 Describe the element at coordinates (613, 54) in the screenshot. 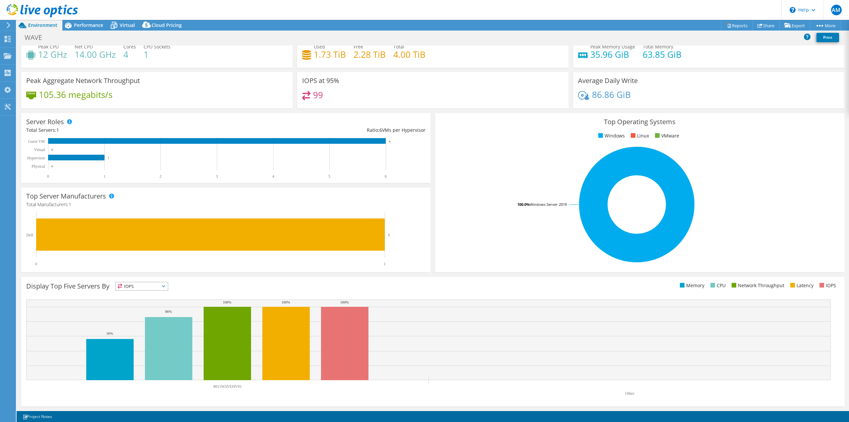

I see `h4: 35.96 GiB` at that location.